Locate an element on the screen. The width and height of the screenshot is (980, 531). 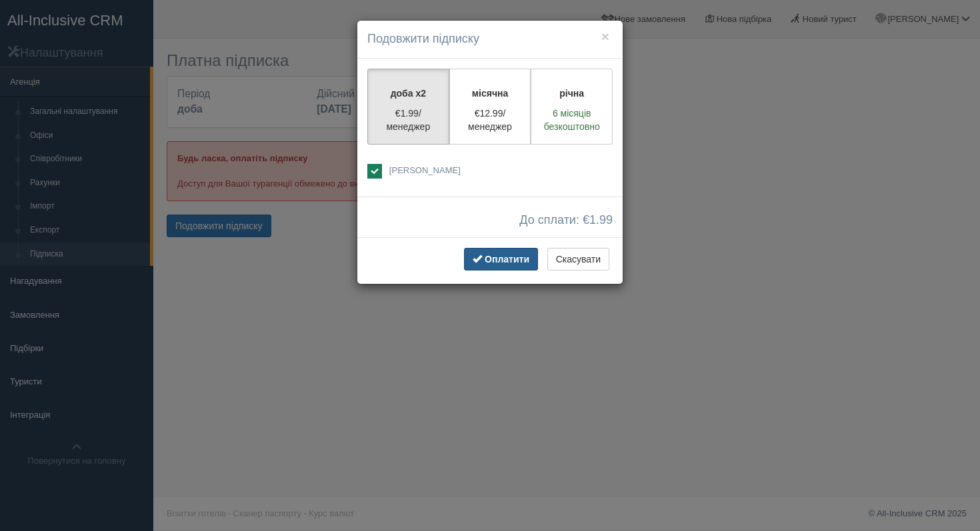
span: 1.99 is located at coordinates (601, 220).